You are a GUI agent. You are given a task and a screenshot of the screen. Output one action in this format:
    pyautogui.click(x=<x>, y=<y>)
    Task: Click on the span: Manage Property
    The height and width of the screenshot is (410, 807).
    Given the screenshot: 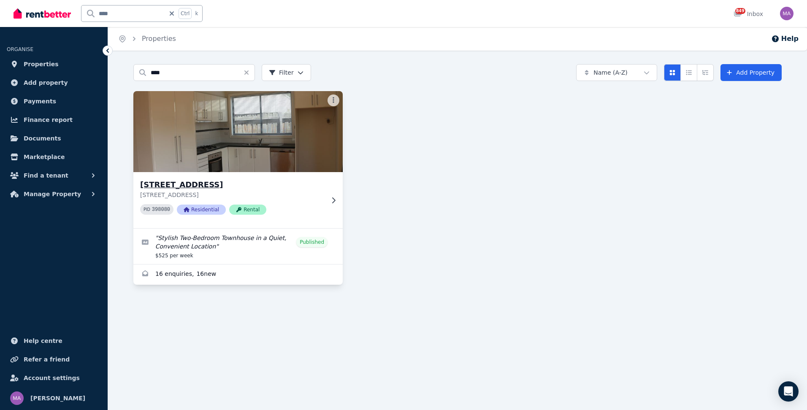 What is the action you would take?
    pyautogui.click(x=52, y=194)
    